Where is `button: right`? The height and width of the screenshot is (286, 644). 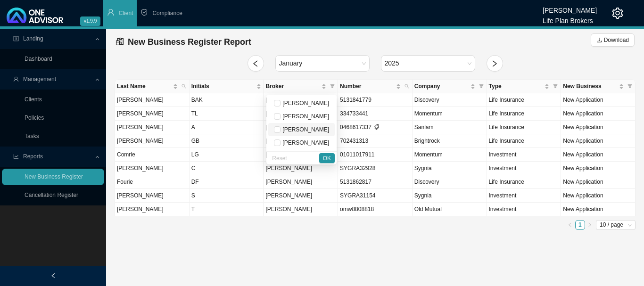
button: right is located at coordinates (590, 225).